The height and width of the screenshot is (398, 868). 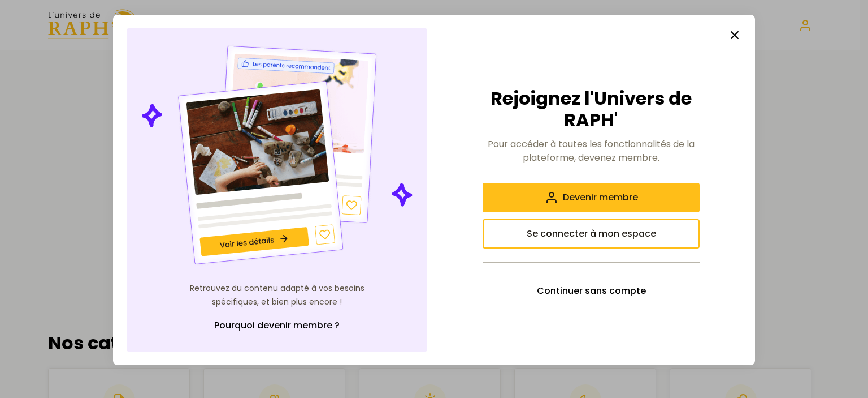 What do you see at coordinates (591, 151) in the screenshot?
I see `p: Pour accéder à toutes les fonctionnalités de la plateforme, devenez membre.` at bounding box center [591, 151].